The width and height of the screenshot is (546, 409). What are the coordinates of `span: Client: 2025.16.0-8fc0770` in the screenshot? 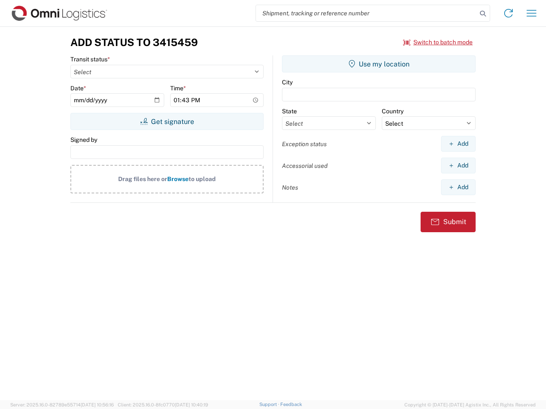 It's located at (163, 405).